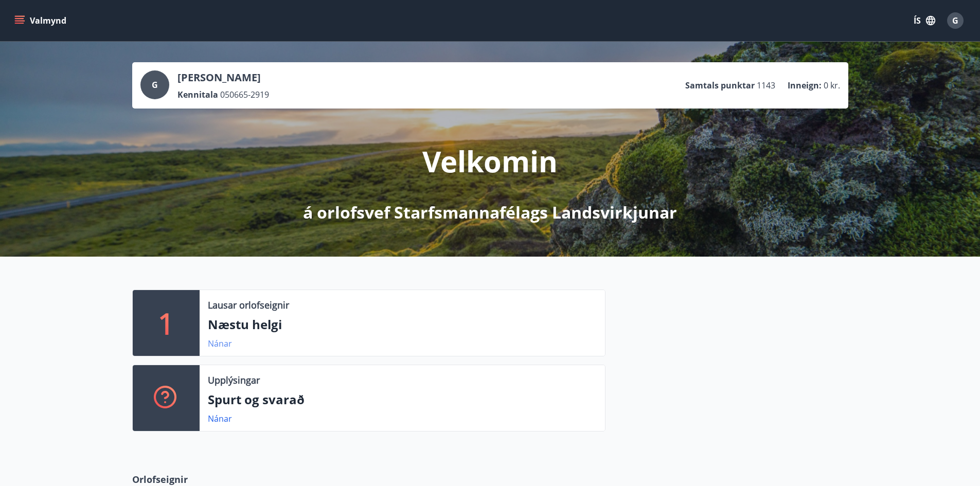  What do you see at coordinates (832, 85) in the screenshot?
I see `span: 0 kr.` at bounding box center [832, 85].